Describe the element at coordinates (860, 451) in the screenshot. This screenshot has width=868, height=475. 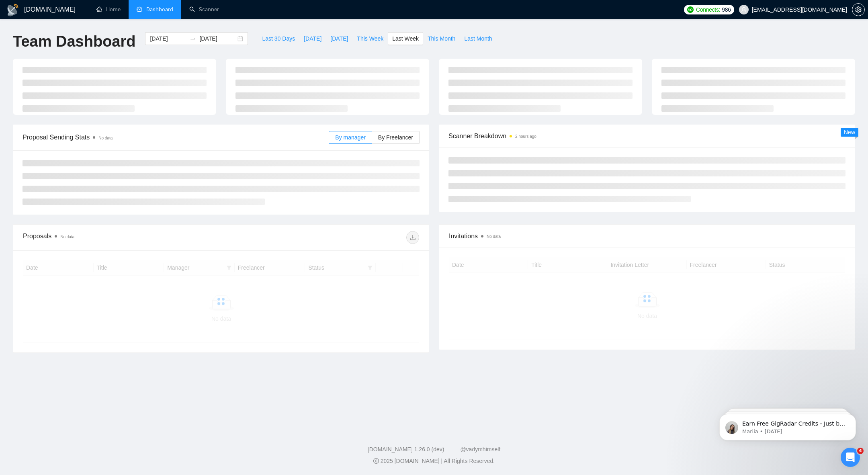
I see `span: 4` at that location.